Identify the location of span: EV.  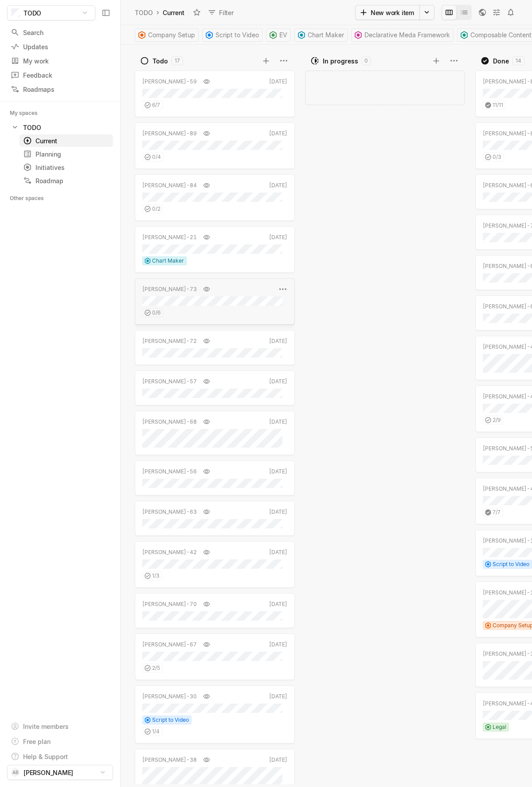
(283, 35).